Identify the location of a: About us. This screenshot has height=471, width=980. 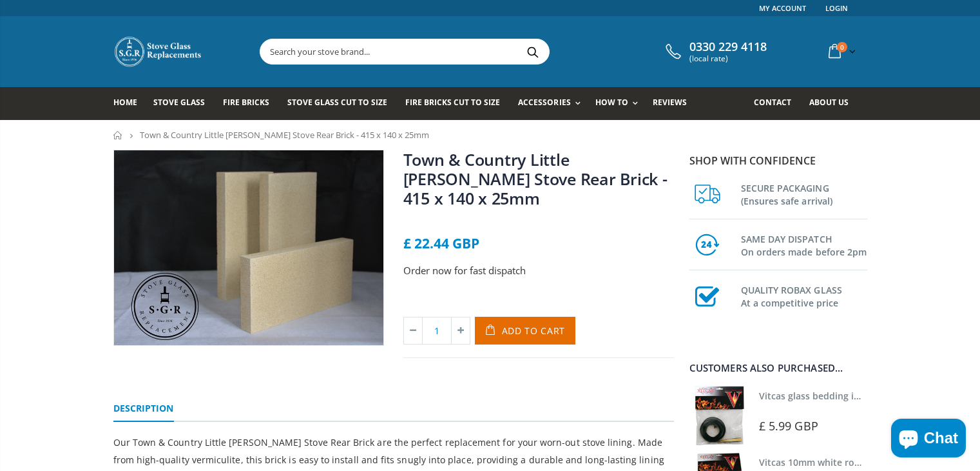
(834, 103).